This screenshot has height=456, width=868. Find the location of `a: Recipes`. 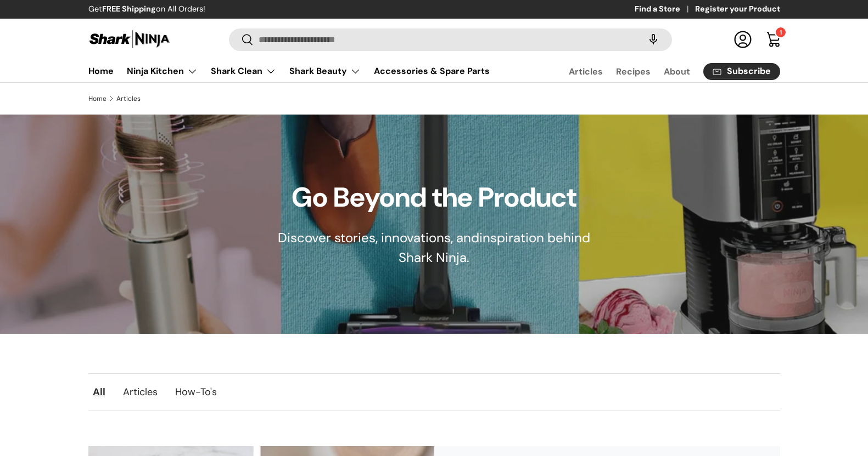

a: Recipes is located at coordinates (633, 72).